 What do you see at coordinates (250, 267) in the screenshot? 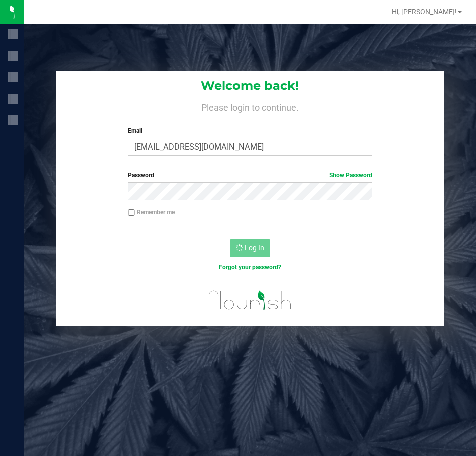
I see `a: Forgot your password?` at bounding box center [250, 267].